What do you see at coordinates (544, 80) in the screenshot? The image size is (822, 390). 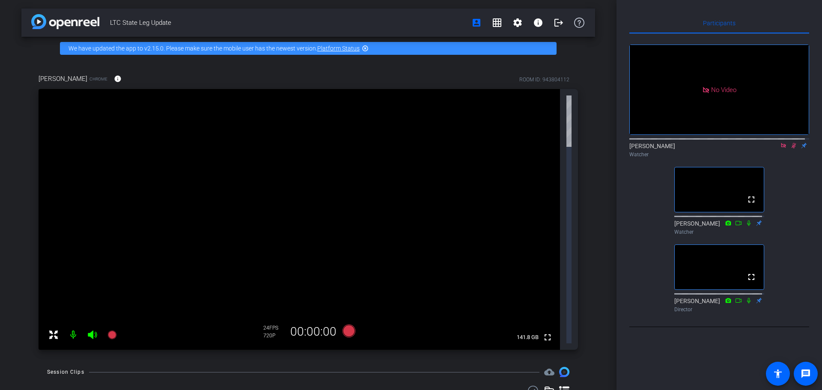 I see `div: ROOM ID: 943804112` at bounding box center [544, 80].